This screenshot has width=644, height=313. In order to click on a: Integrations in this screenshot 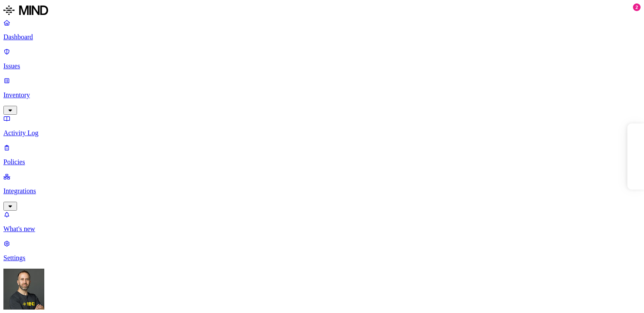, I will do `click(322, 191)`.